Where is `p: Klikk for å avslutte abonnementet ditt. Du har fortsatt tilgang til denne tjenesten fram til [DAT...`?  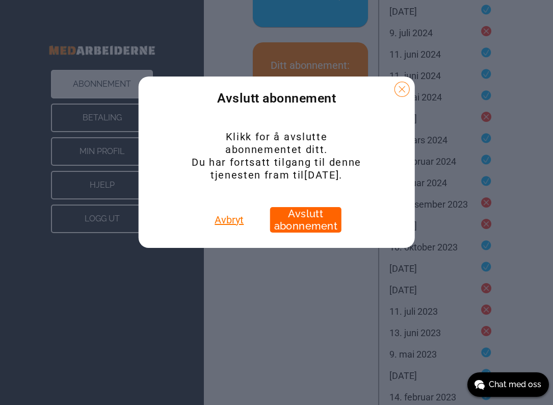 p: Klikk for å avslutte abonnementet ditt. Du har fortsatt tilgang til denne tjenesten fram til [DAT... is located at coordinates (277, 156).